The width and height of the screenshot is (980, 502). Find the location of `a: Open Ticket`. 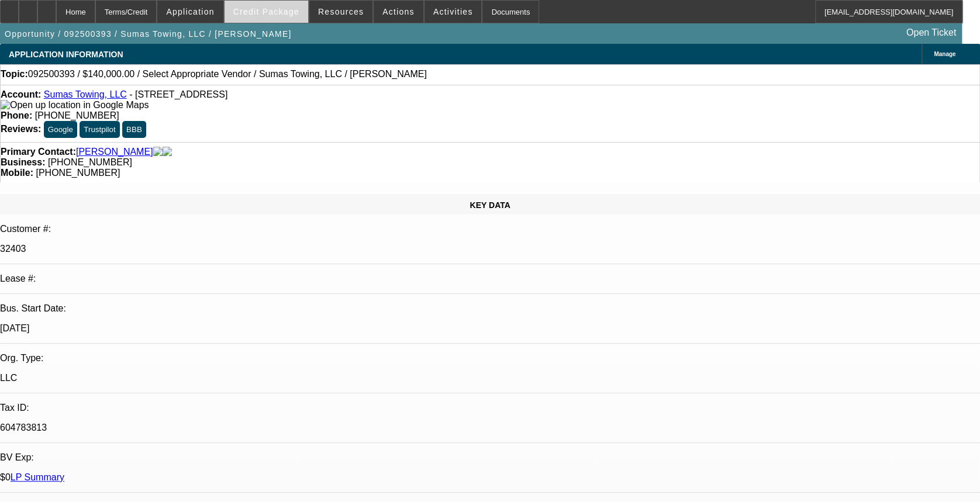

a: Open Ticket is located at coordinates (931, 33).